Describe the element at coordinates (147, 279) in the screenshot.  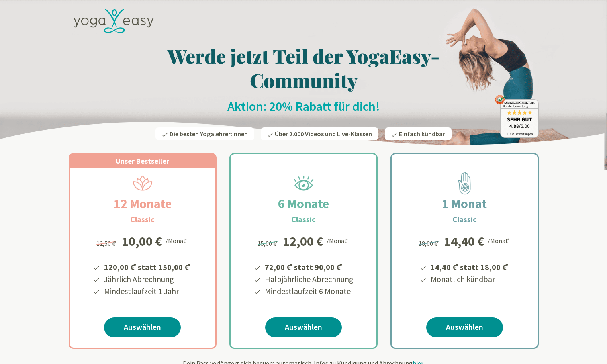
I see `li: Jährlich Abrechnung` at that location.